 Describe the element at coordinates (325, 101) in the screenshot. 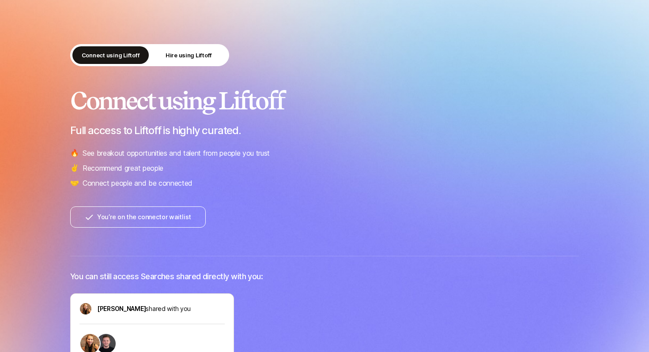

I see `h2: Connect using Liftoff` at that location.